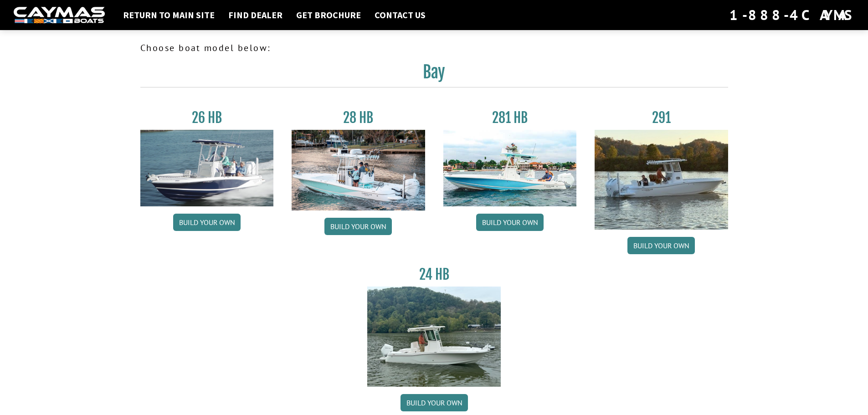  I want to click on a: Return to main site, so click(169, 15).